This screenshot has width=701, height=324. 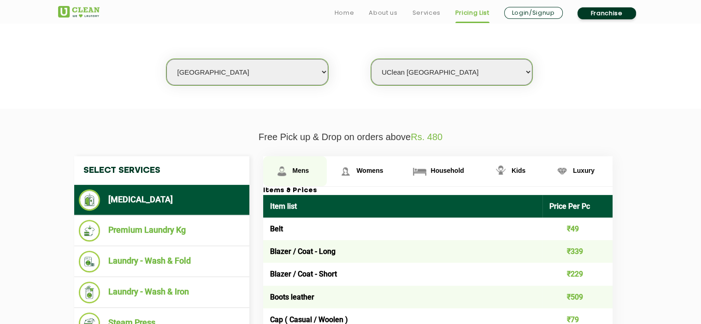 What do you see at coordinates (578, 206) in the screenshot?
I see `th: Price Per Pc` at bounding box center [578, 206].